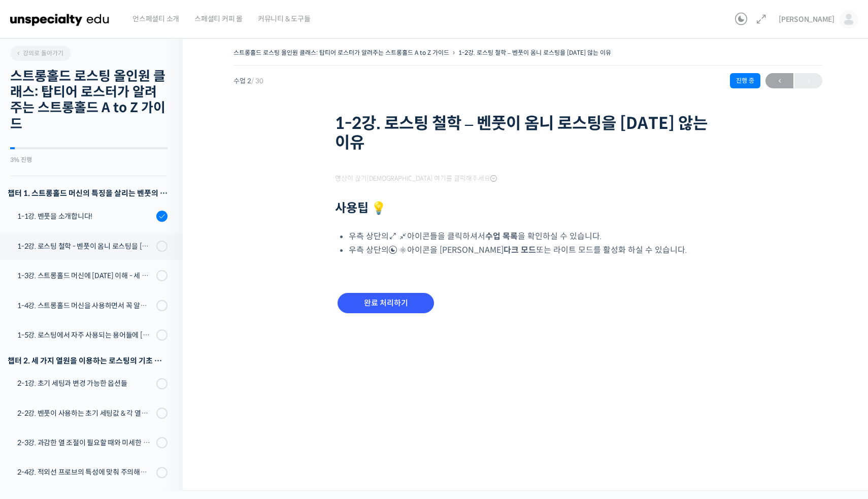  I want to click on a: ←이전, so click(780, 81).